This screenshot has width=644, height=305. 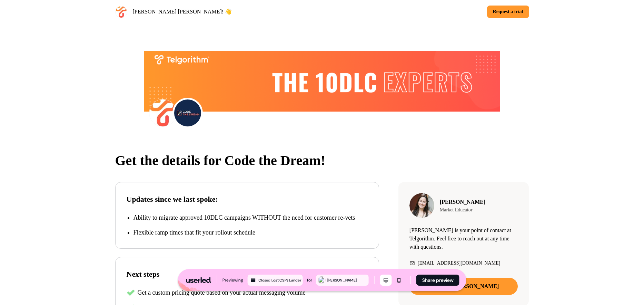 What do you see at coordinates (322, 160) in the screenshot?
I see `p: Get the details for Code the Dream!` at bounding box center [322, 160].